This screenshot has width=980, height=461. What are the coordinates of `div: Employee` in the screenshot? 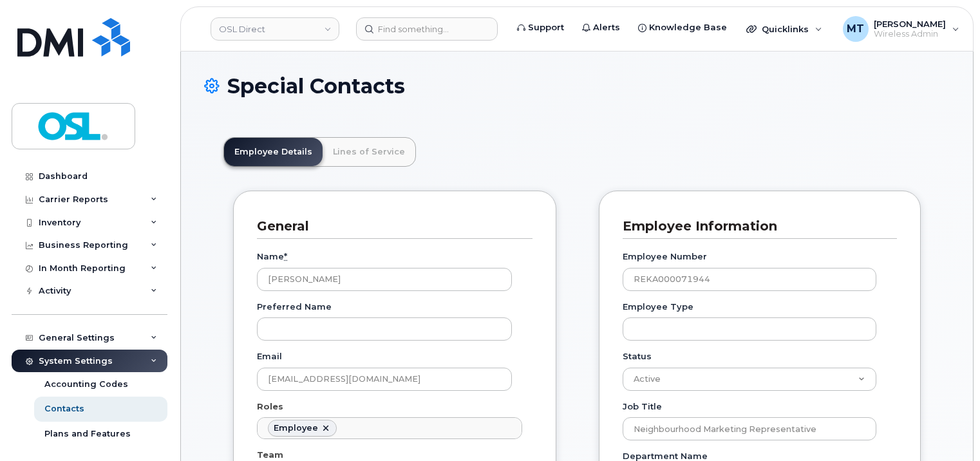 It's located at (295, 428).